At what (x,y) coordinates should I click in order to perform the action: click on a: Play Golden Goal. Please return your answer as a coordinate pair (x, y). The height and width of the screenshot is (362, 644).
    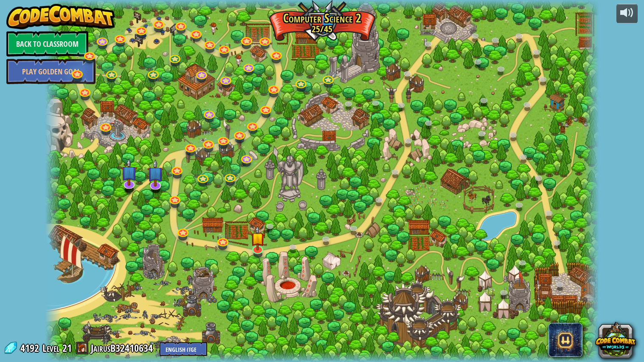
    Looking at the image, I should click on (51, 71).